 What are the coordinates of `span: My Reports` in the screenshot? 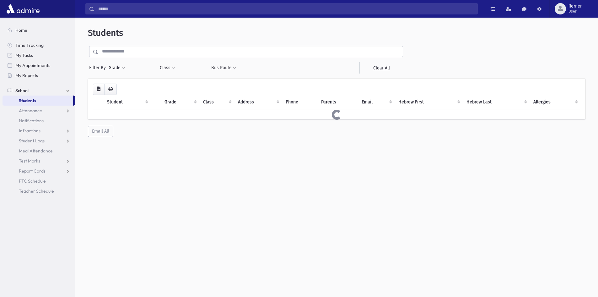 It's located at (27, 75).